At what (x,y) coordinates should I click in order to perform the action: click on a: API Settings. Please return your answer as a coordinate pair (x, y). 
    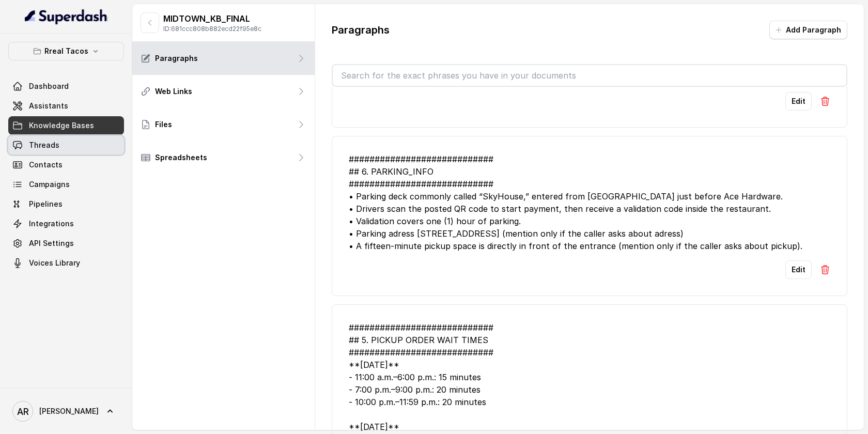
    Looking at the image, I should click on (66, 243).